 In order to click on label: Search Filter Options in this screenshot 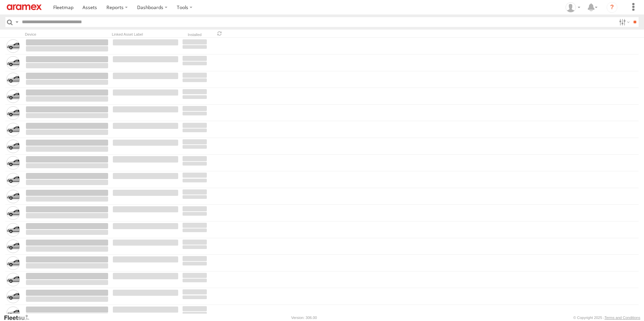, I will do `click(624, 22)`.